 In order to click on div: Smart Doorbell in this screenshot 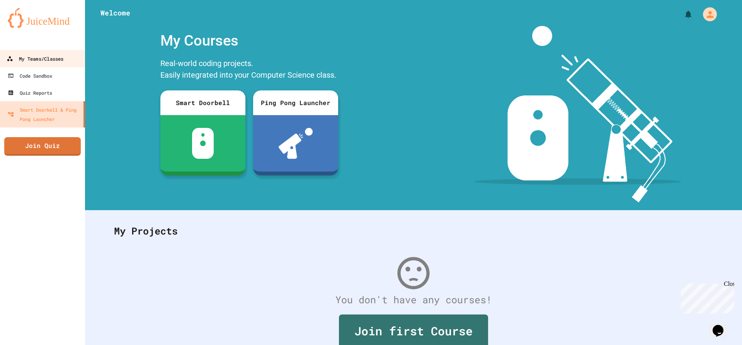, I will do `click(203, 103)`.